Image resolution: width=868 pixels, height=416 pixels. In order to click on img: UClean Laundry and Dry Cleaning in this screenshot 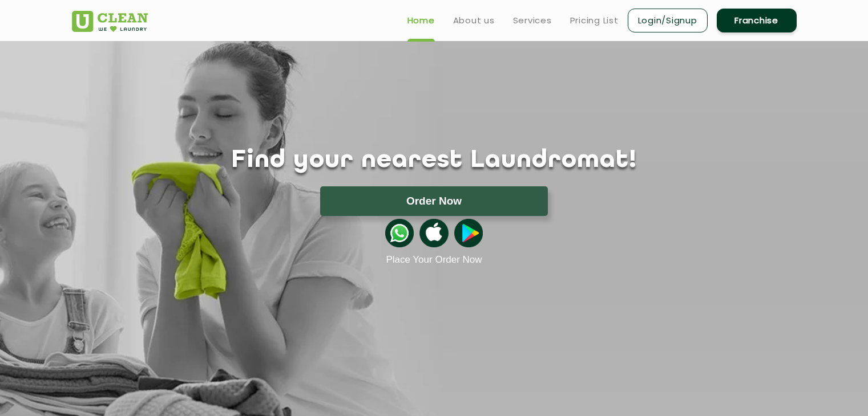, I will do `click(110, 21)`.